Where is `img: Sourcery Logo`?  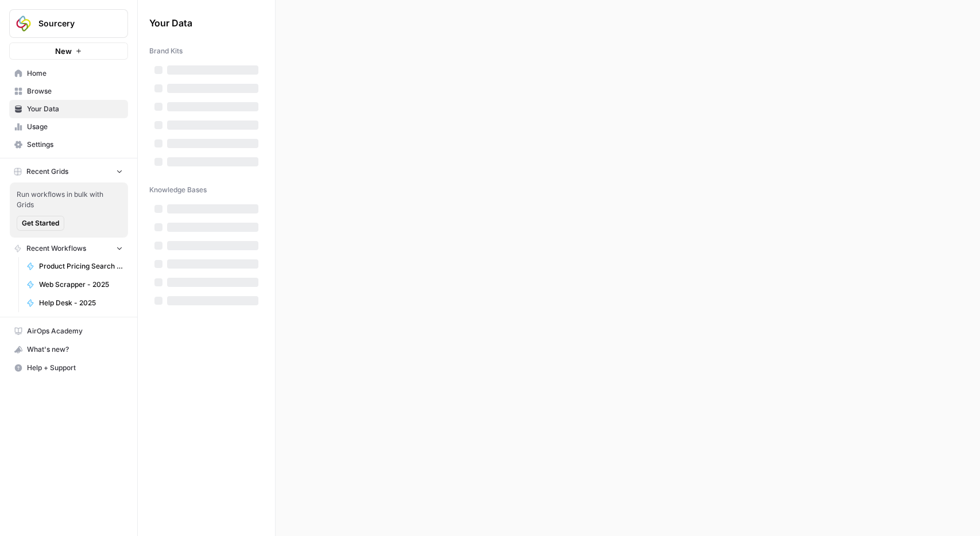
img: Sourcery Logo is located at coordinates (24, 24).